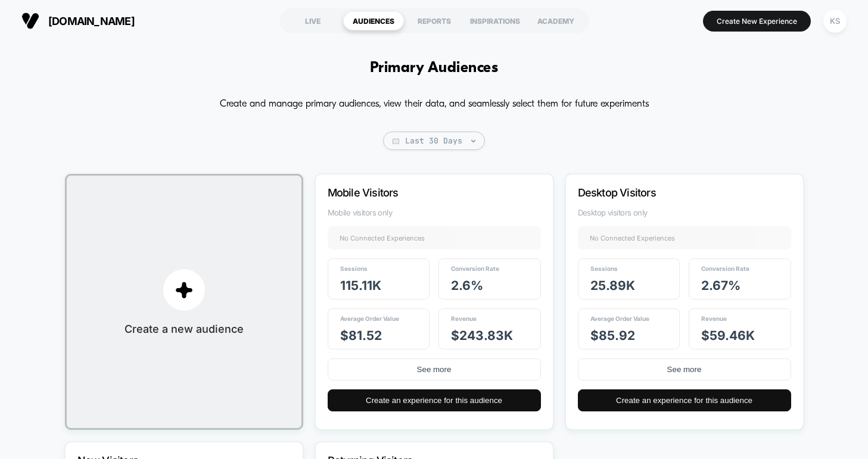  Describe the element at coordinates (756, 21) in the screenshot. I see `button: Create New Experience` at that location.